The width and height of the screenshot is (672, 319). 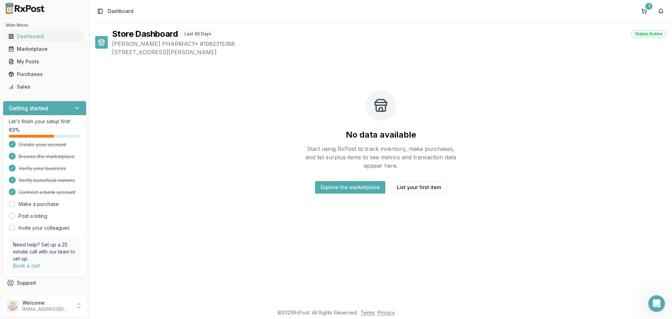 I want to click on p: Start using RxPost to track inventory, make purchases, and list surplus items to see metrics and ..., so click(x=381, y=157).